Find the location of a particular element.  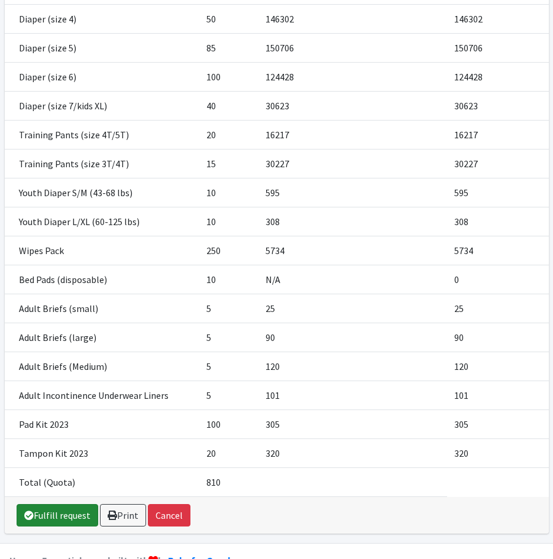

td: Diaper (size 5) is located at coordinates (102, 47).